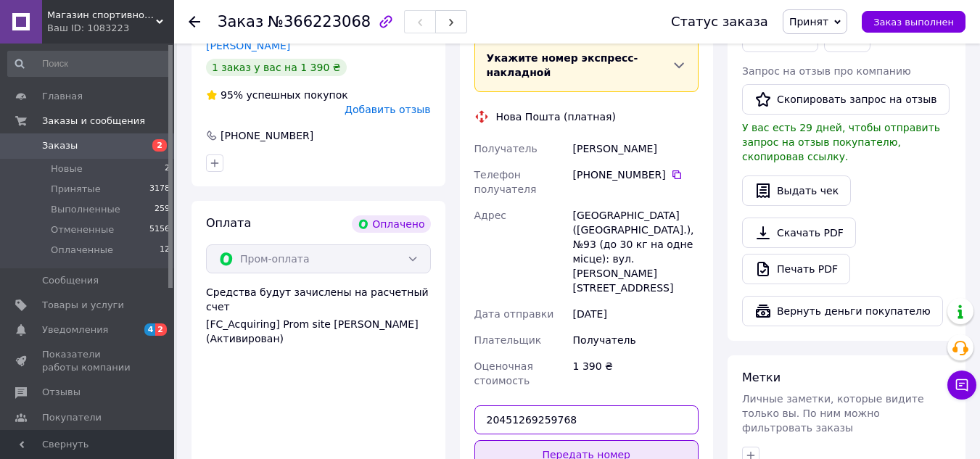  What do you see at coordinates (846, 99) in the screenshot?
I see `button: Скопировать запрос на отзыв` at bounding box center [846, 99].